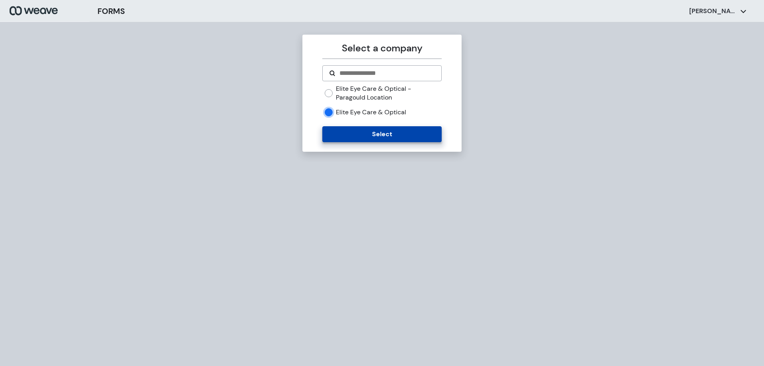  Describe the element at coordinates (111, 11) in the screenshot. I see `h3: FORMS` at that location.